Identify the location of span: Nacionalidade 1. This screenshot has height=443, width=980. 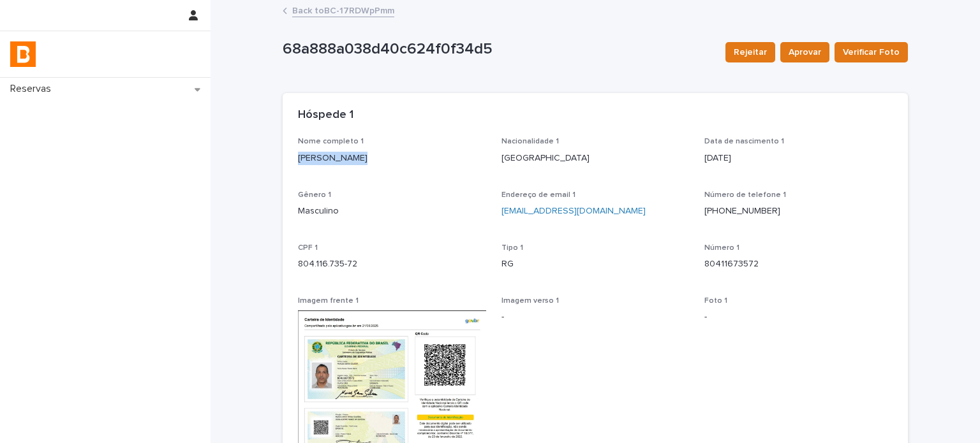
(530, 141).